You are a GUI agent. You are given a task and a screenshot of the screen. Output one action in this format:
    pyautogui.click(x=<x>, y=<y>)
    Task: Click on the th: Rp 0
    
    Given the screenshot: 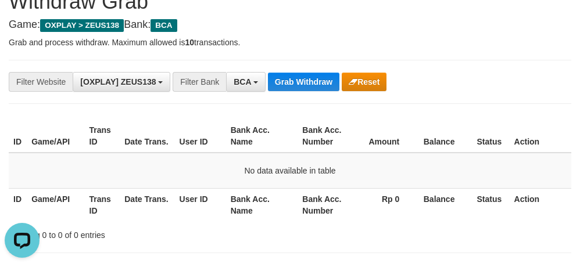 What is the action you would take?
    pyautogui.click(x=384, y=205)
    